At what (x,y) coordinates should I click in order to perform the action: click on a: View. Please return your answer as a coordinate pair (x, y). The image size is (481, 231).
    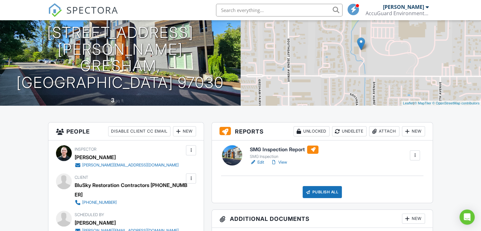
    Looking at the image, I should click on (279, 162).